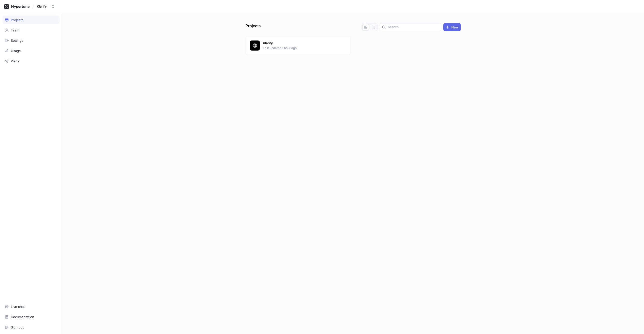 This screenshot has width=644, height=334. I want to click on div: Klarify, so click(42, 6).